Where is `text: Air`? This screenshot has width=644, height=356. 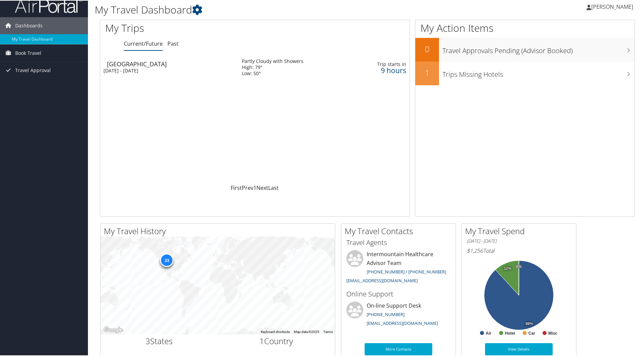 text: Air is located at coordinates (488, 332).